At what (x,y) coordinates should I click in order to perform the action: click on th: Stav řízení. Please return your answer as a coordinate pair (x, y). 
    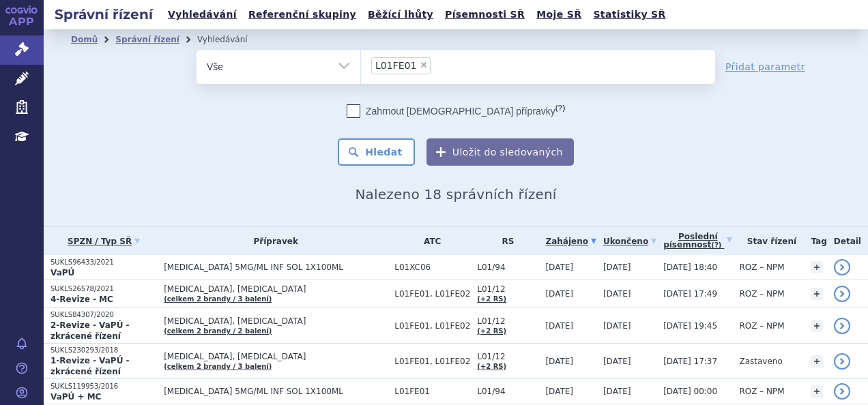
    Looking at the image, I should click on (768, 241).